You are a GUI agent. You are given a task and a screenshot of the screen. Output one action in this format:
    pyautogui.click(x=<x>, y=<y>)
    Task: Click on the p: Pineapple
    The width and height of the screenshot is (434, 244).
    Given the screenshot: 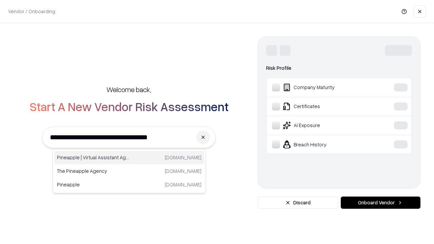 What is the action you would take?
    pyautogui.click(x=93, y=184)
    